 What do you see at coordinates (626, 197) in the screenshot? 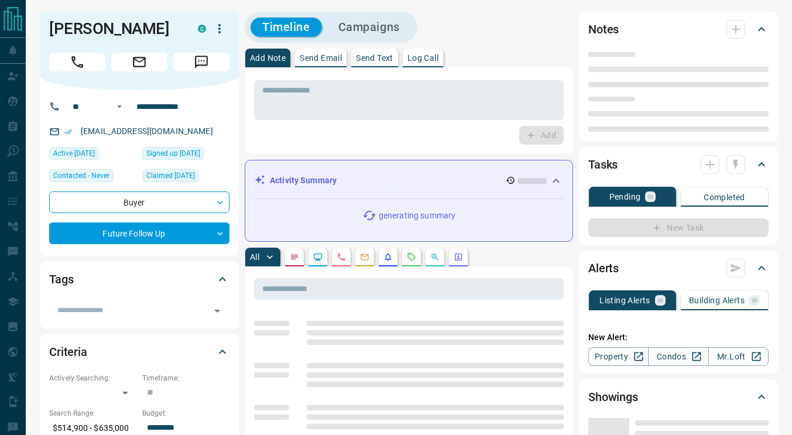
I see `p: Pending` at bounding box center [626, 197].